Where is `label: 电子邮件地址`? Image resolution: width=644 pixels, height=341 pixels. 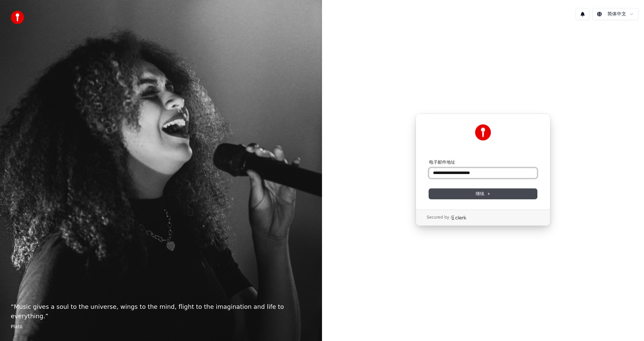
label: 电子邮件地址 is located at coordinates (442, 162).